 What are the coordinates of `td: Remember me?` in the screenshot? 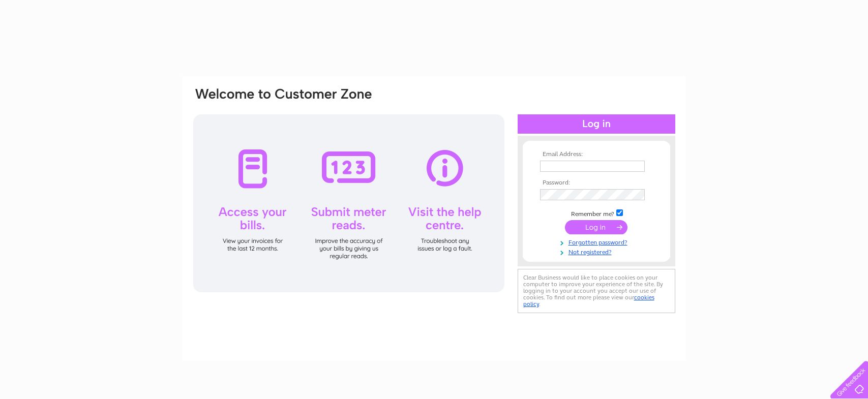 It's located at (596, 213).